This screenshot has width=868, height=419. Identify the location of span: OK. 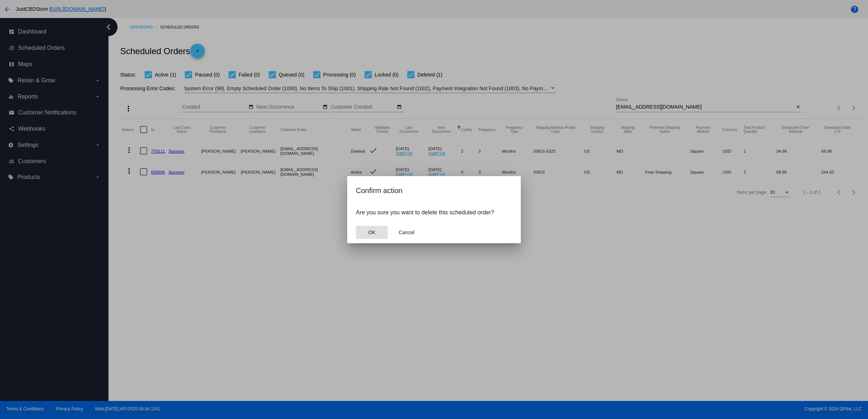
(372, 233).